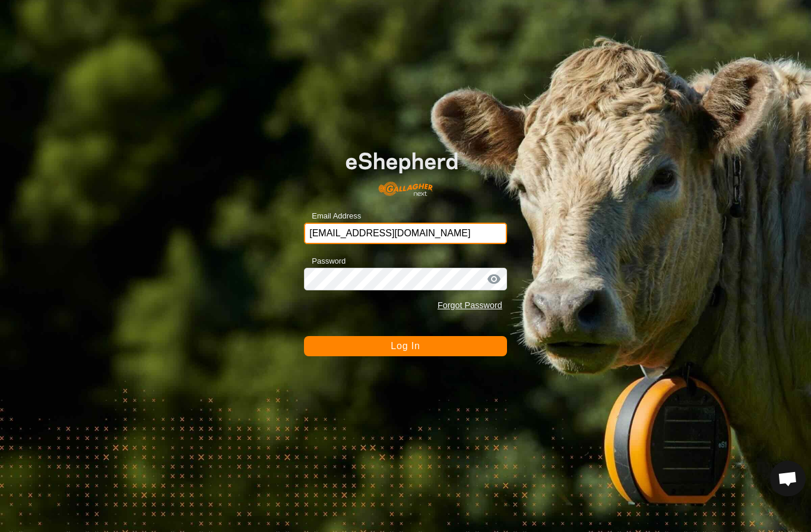 The width and height of the screenshot is (811, 532). I want to click on a: Forgot Password, so click(470, 305).